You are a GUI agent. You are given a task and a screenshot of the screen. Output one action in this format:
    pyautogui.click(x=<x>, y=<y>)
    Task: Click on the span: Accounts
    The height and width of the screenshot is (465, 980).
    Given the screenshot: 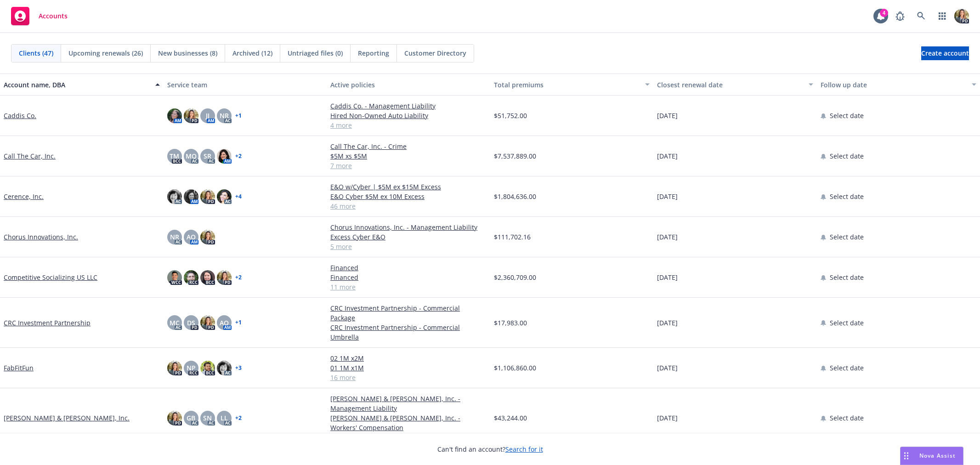 What is the action you would take?
    pyautogui.click(x=53, y=16)
    